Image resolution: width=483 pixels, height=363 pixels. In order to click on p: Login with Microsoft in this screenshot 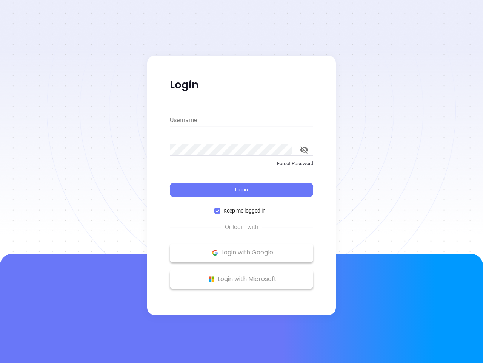, I will do `click(242, 279)`.